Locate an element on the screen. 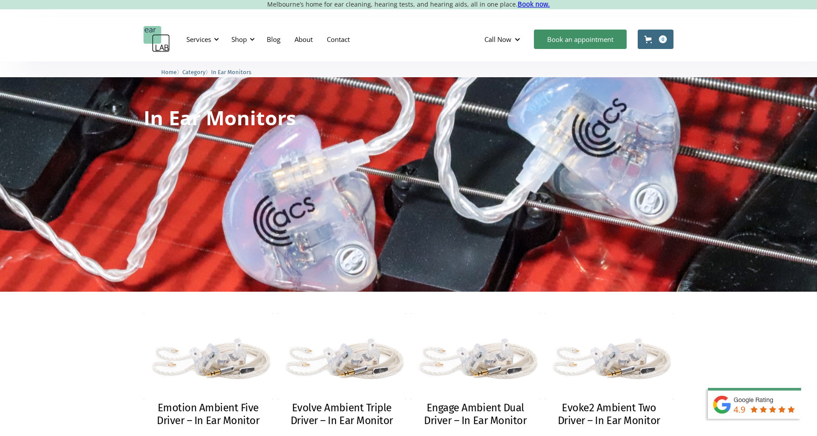 This screenshot has height=436, width=817. span: Category is located at coordinates (194, 72).